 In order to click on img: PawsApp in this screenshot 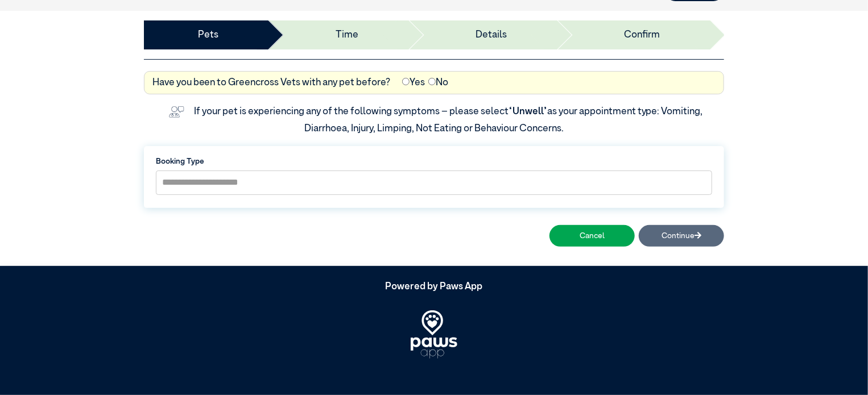, I will do `click(434, 334)`.